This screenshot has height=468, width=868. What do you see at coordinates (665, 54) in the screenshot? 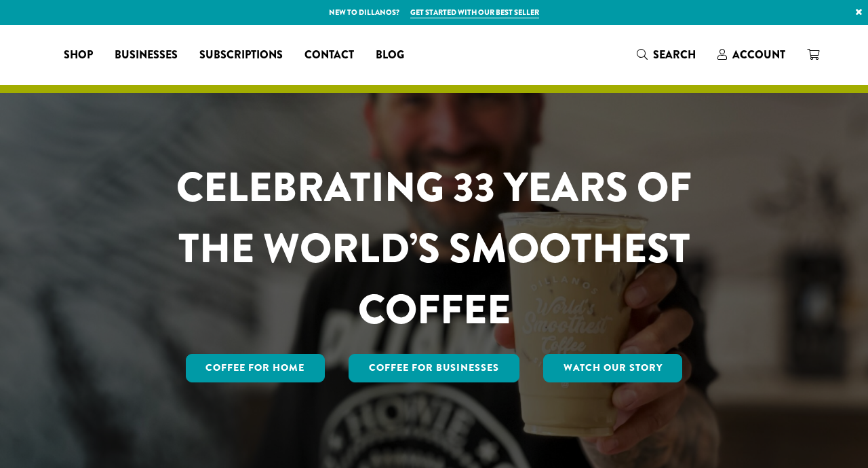
I see `a: Search` at bounding box center [665, 54].